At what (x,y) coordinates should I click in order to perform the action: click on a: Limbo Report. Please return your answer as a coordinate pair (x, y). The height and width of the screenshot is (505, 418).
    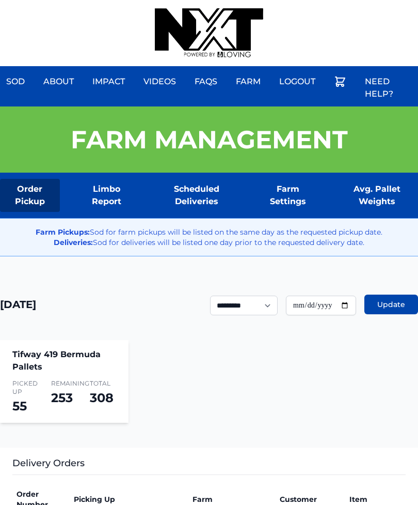
    Looking at the image, I should click on (107, 195).